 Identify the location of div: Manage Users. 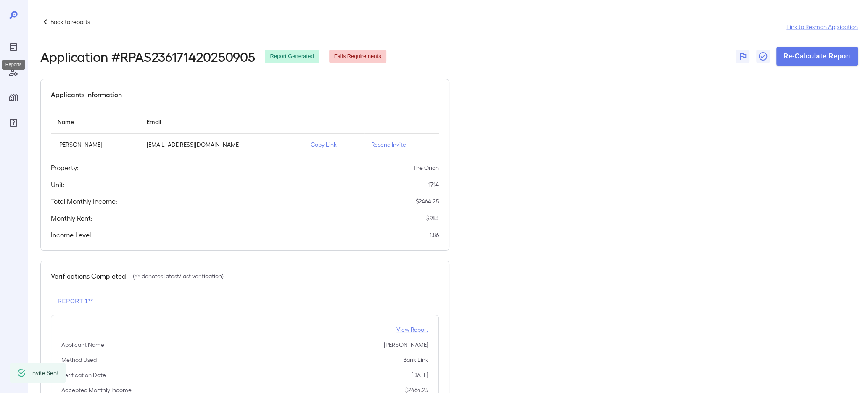
(14, 72).